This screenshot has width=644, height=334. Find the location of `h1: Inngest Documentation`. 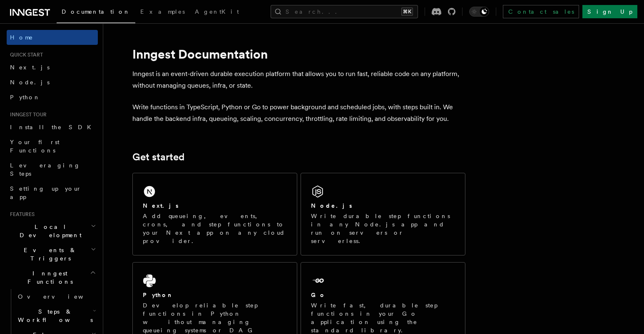

h1: Inngest Documentation is located at coordinates (299, 54).